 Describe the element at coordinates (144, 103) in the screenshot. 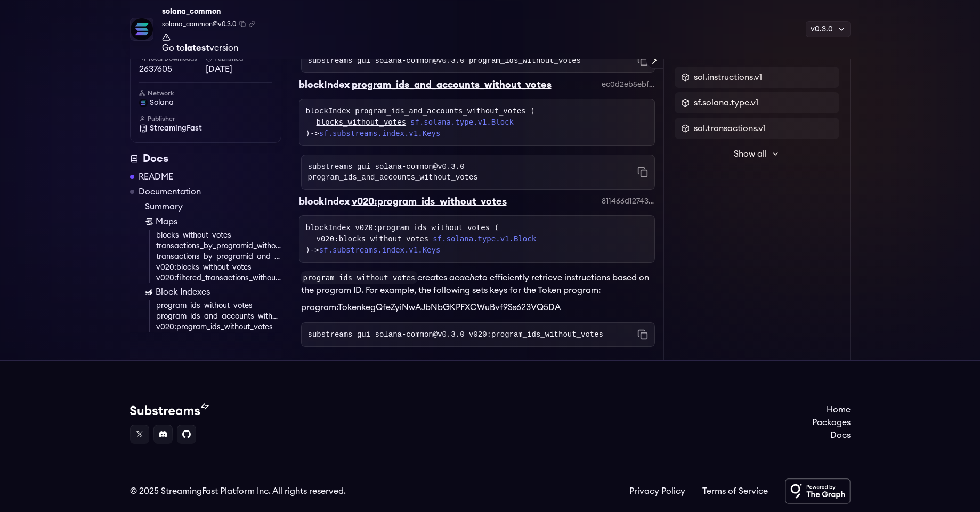

I see `img: solana` at that location.